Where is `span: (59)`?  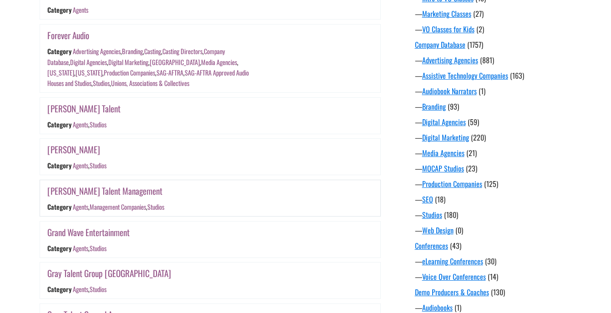
span: (59) is located at coordinates (473, 122).